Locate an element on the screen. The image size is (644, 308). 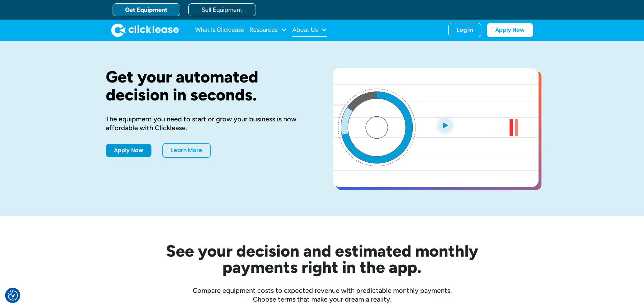
div: About Us is located at coordinates (310, 30).